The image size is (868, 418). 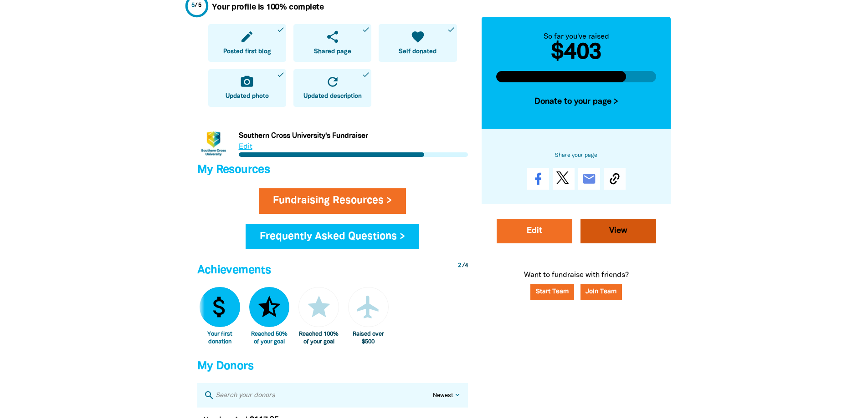 What do you see at coordinates (332, 144) in the screenshot?
I see `div: Paginated content` at bounding box center [332, 144].